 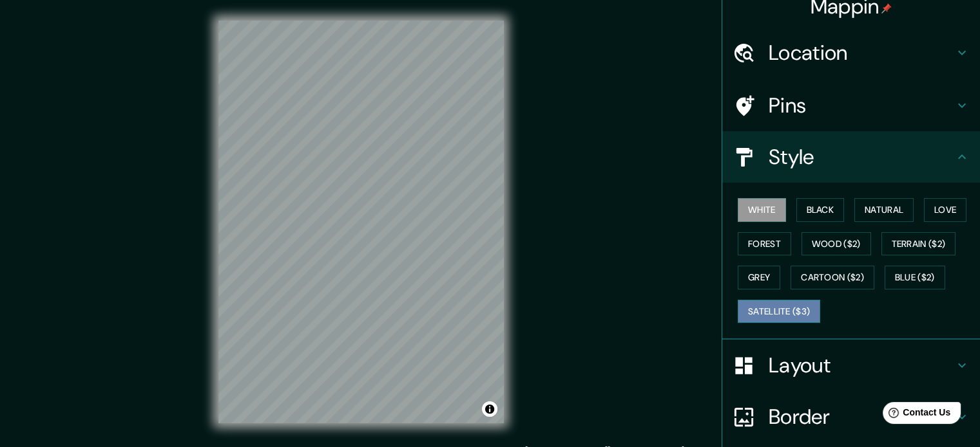 I want to click on div: Border, so click(x=851, y=417).